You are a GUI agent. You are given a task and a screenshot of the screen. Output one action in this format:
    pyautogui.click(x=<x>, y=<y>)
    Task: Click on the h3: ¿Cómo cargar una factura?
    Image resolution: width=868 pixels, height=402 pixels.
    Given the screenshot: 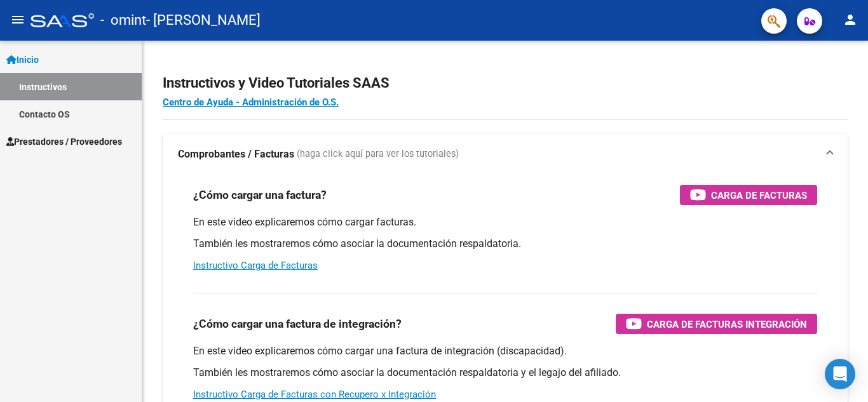 What is the action you would take?
    pyautogui.click(x=260, y=195)
    